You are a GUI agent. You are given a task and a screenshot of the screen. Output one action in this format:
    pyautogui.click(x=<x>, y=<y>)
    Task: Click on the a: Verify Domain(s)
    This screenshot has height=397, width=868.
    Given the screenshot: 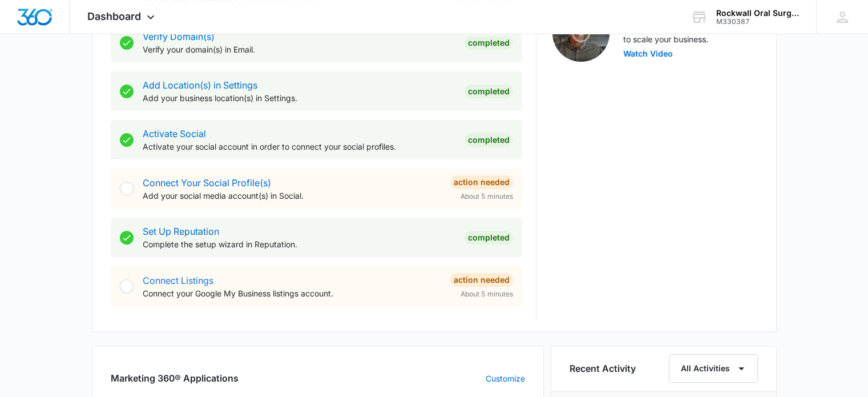 What is the action you would take?
    pyautogui.click(x=179, y=36)
    